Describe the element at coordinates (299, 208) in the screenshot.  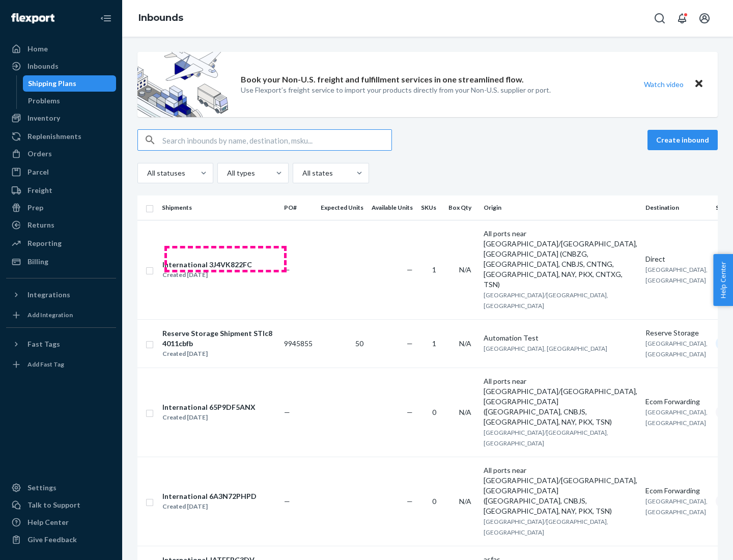
I see `th: PO#` at that location.